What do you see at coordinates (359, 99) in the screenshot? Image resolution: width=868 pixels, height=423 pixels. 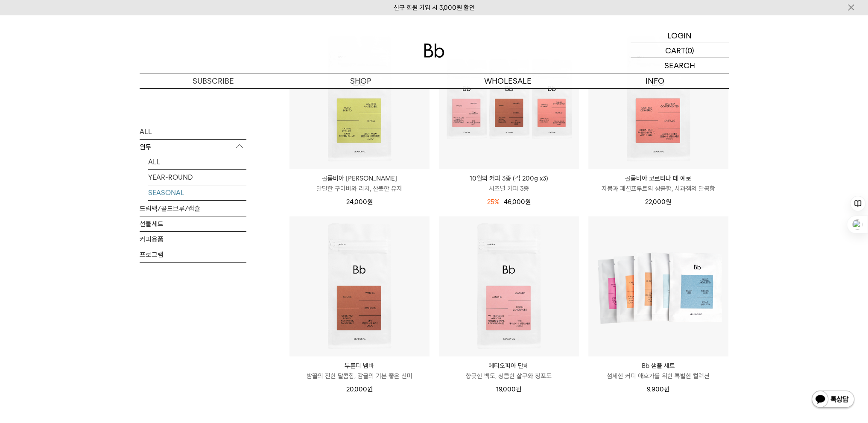 I see `img: 콜롬비아 파티오 보니토` at bounding box center [359, 99].